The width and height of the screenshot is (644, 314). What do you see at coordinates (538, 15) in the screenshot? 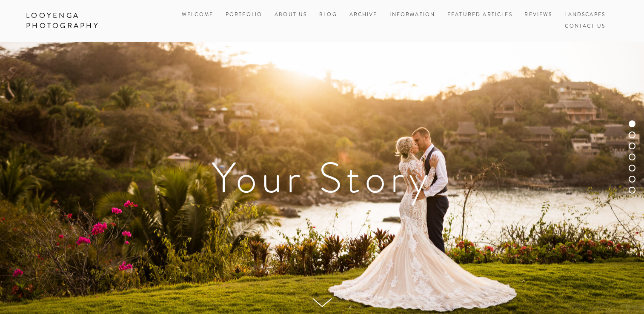
I see `a: Reviews` at bounding box center [538, 15].